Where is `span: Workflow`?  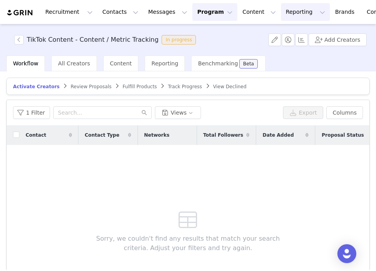
span: Workflow is located at coordinates (26, 63).